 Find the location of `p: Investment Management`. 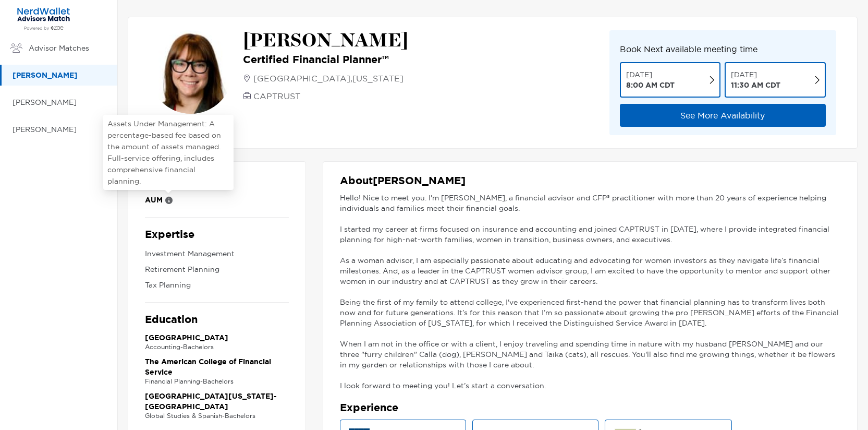

p: Investment Management is located at coordinates (217, 253).